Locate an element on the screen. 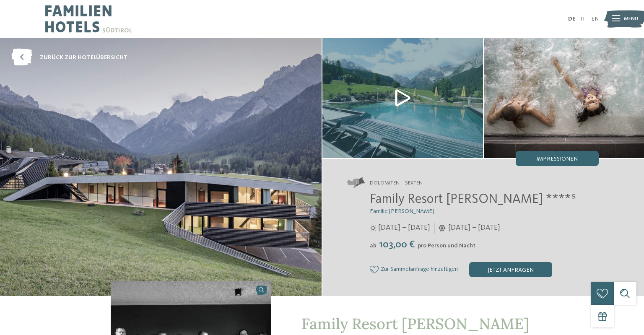  i: Öffnungszeiten im Sommer is located at coordinates (373, 228).